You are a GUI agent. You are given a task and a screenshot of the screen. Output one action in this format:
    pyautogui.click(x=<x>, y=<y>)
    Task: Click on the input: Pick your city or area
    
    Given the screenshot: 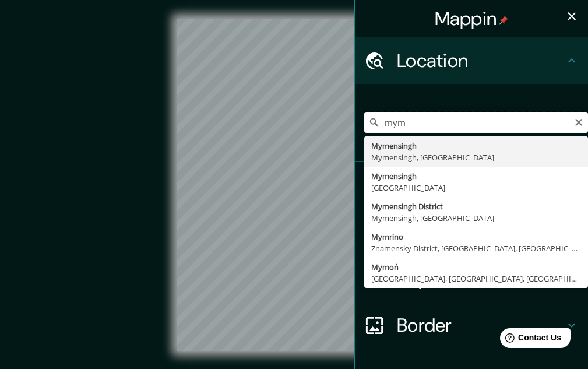 What is the action you would take?
    pyautogui.click(x=476, y=123)
    